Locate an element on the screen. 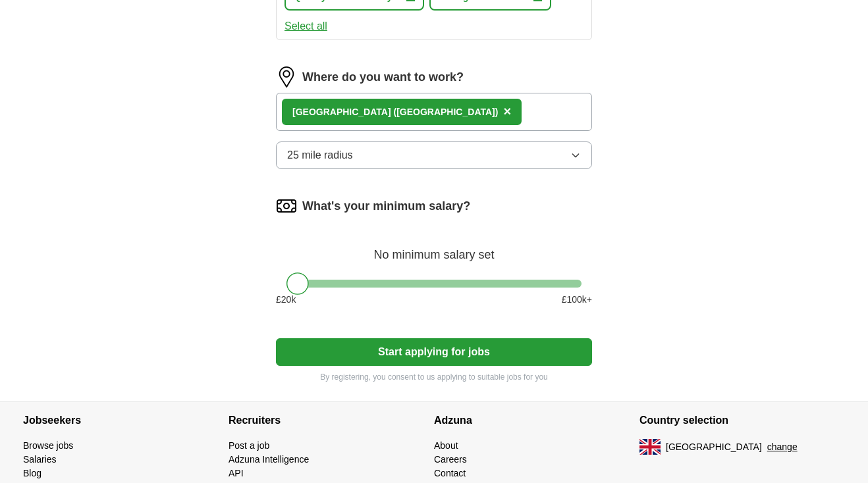 The image size is (868, 483). a: Salaries is located at coordinates (40, 459).